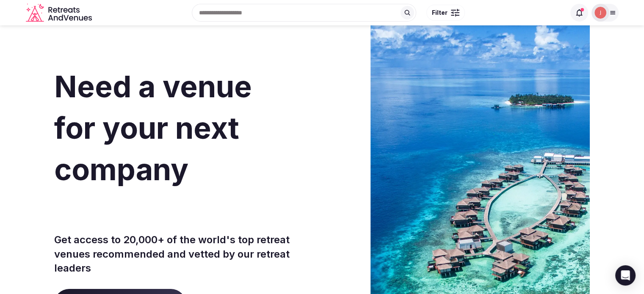 The image size is (644, 294). I want to click on a: Visit the homepage, so click(60, 12).